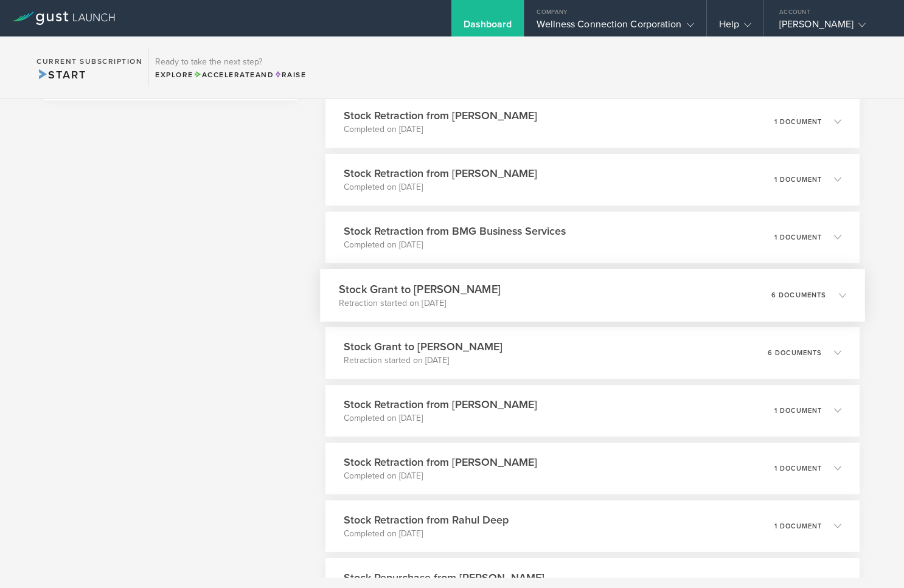 This screenshot has height=588, width=904. What do you see at coordinates (488, 27) in the screenshot?
I see `div: Dashboard` at bounding box center [488, 27].